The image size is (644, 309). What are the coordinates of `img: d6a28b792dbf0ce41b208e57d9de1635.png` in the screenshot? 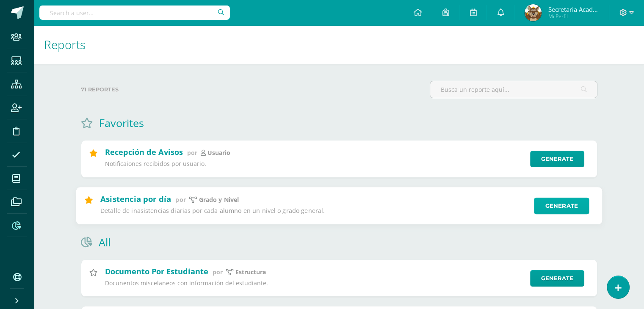 It's located at (533, 12).